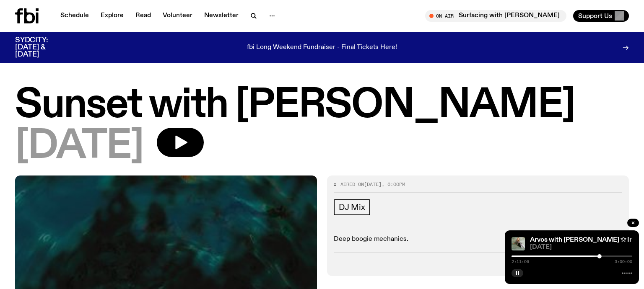  What do you see at coordinates (352, 207) in the screenshot?
I see `span: DJ Mix` at bounding box center [352, 207].